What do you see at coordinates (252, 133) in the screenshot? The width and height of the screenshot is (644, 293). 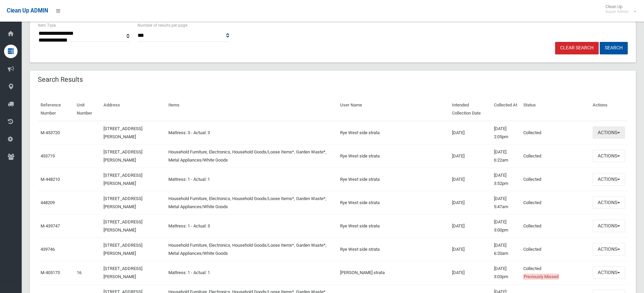 I see `td: Mattress: 3 - Actual: 3` at bounding box center [252, 133].